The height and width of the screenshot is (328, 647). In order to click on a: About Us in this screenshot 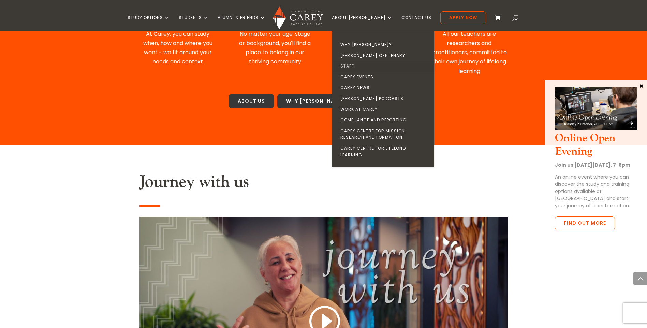, I will do `click(251, 101)`.